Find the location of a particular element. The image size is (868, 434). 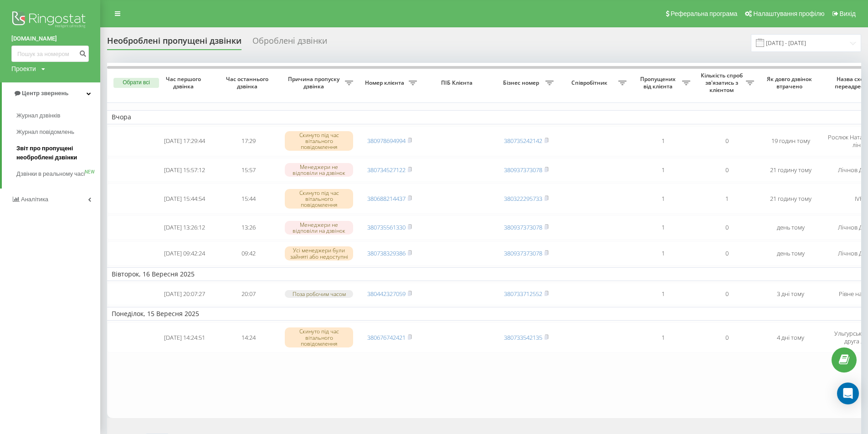

span: Центр звернень is located at coordinates (45, 93).